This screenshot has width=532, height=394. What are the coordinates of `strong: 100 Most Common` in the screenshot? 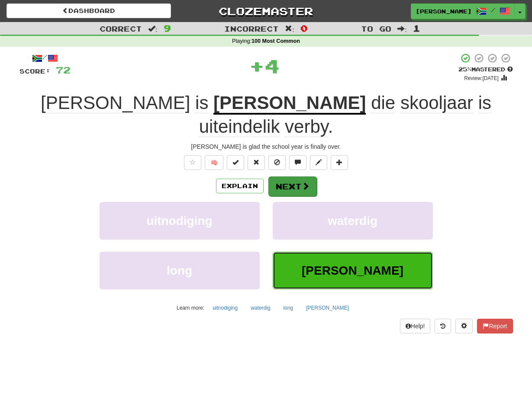 It's located at (276, 41).